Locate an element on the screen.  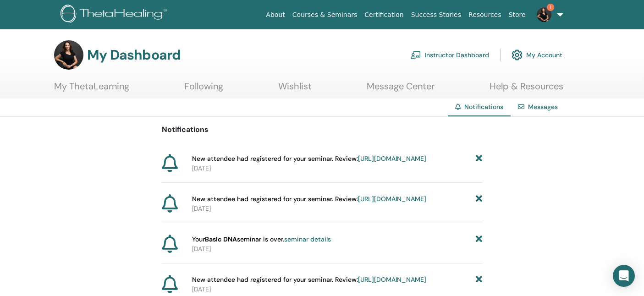
a: Wishlist is located at coordinates (295, 89).